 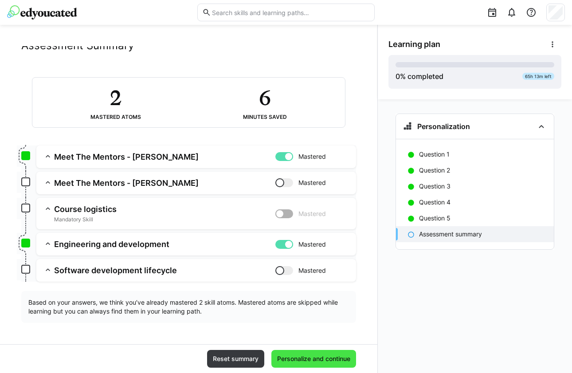 What do you see at coordinates (414, 44) in the screenshot?
I see `span: Learning plan` at bounding box center [414, 44].